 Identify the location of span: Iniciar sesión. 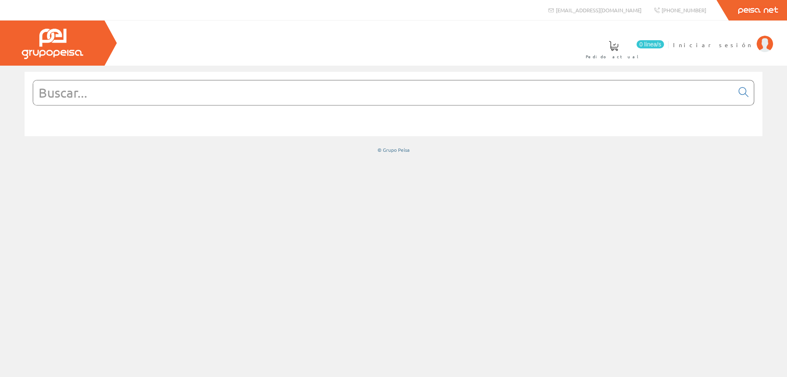
(713, 45).